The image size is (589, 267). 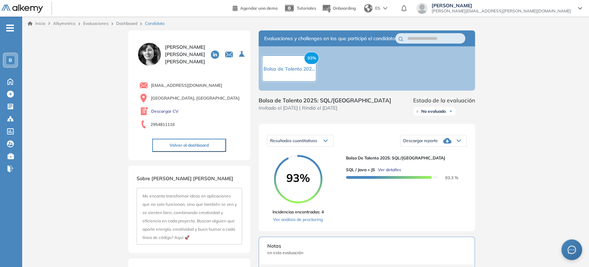 I want to click on button: Ver detalles, so click(x=388, y=170).